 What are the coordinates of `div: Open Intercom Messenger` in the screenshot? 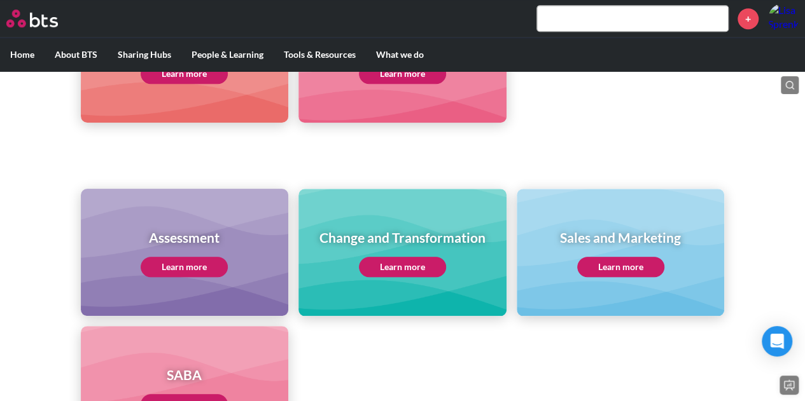 It's located at (777, 342).